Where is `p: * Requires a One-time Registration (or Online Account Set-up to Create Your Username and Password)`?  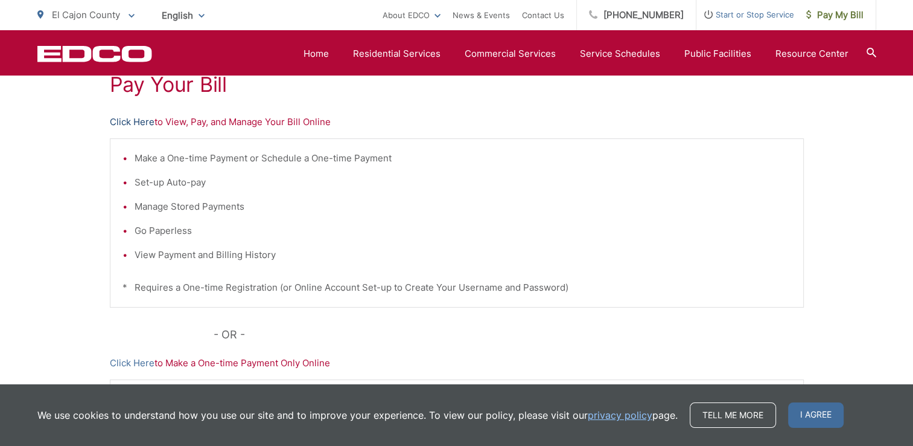
p: * Requires a One-time Registration (or Online Account Set-up to Create Your Username and Password) is located at coordinates (457, 287).